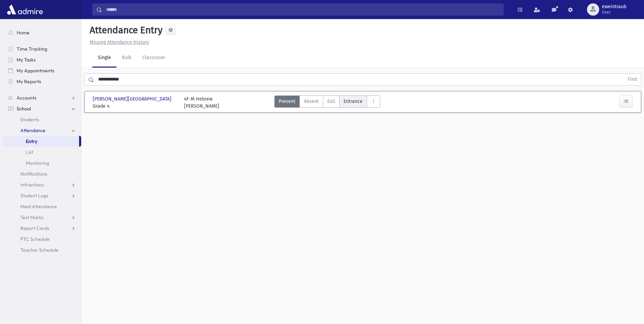  Describe the element at coordinates (35, 239) in the screenshot. I see `span: PTC Schedule` at that location.